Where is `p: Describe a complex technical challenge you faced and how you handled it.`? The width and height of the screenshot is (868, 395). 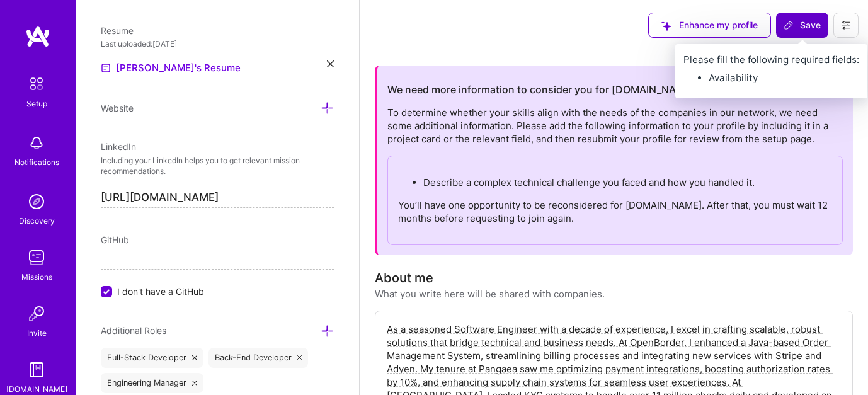
p: Describe a complex technical challenge you faced and how you handled it. is located at coordinates (627, 182).